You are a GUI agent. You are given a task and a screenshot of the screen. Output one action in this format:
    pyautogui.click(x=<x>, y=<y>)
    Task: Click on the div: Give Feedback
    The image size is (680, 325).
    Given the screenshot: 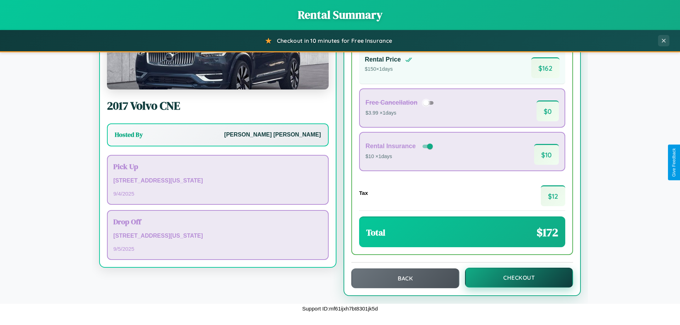 What is the action you would take?
    pyautogui.click(x=674, y=163)
    